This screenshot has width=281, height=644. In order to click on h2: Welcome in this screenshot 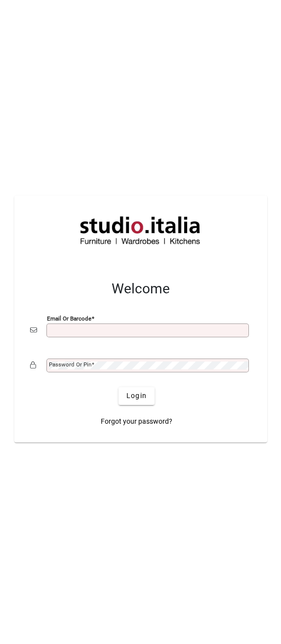, I will do `click(141, 289)`.